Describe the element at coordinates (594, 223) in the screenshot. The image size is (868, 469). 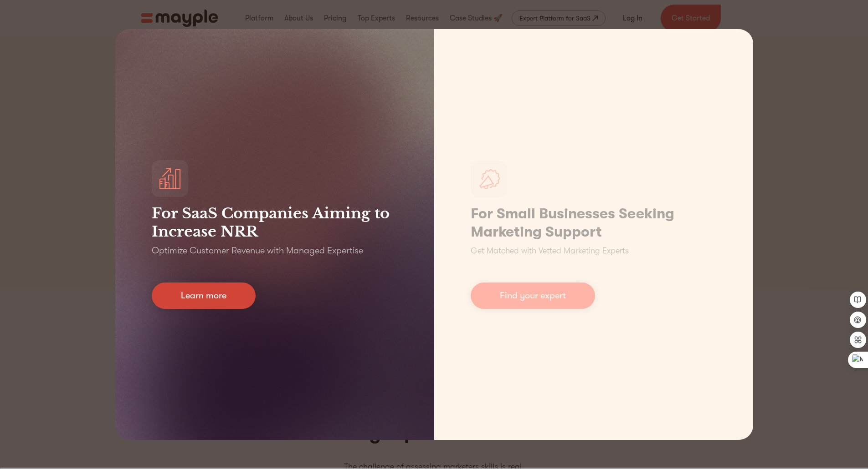
I see `h1: For Small Businesses Seeking Marketing Support` at that location.